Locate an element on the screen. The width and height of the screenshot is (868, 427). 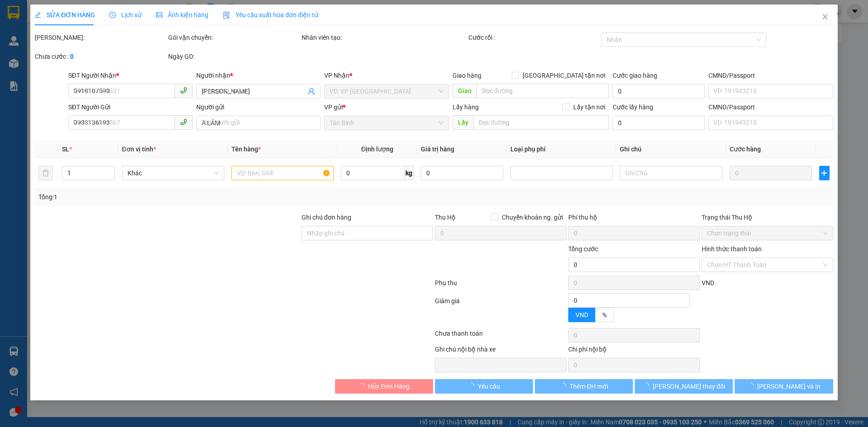
span: Lấy hàng is located at coordinates (465, 107).